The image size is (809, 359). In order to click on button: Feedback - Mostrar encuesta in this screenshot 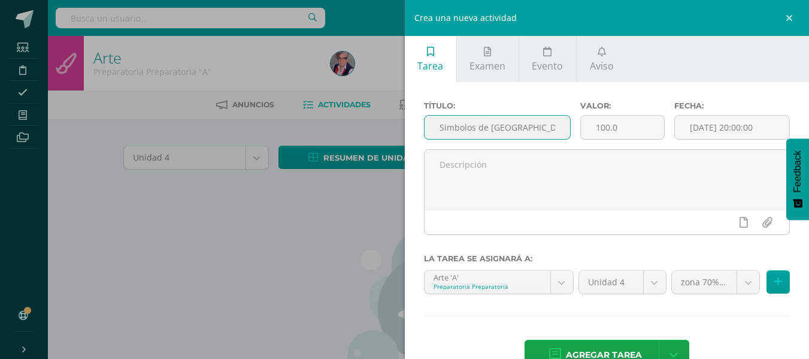, I will do `click(798, 179)`.